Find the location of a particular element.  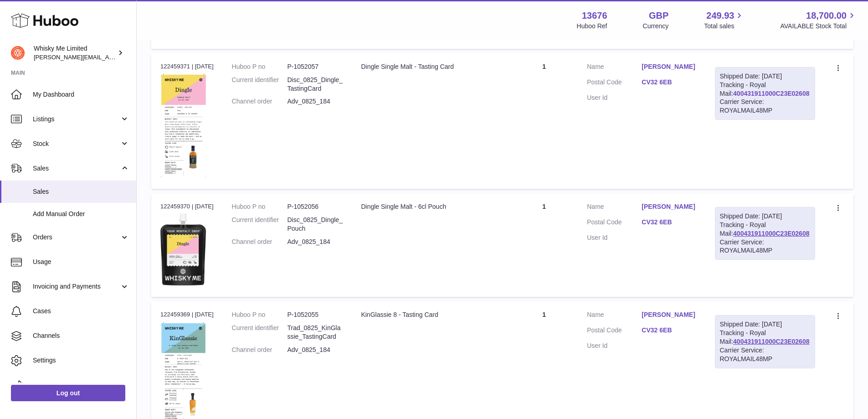

dd: P-1052057 is located at coordinates (315, 66).